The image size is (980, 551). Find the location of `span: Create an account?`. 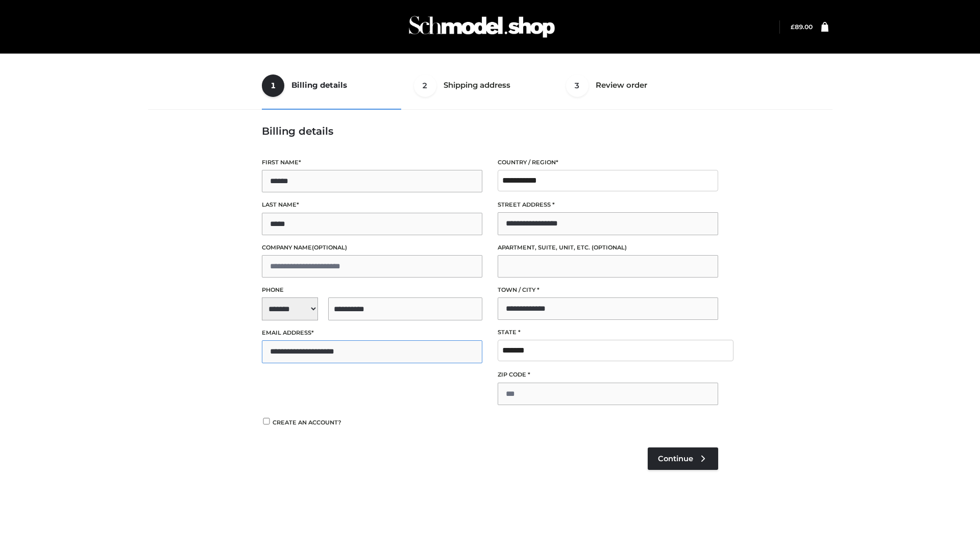

span: Create an account? is located at coordinates (307, 423).